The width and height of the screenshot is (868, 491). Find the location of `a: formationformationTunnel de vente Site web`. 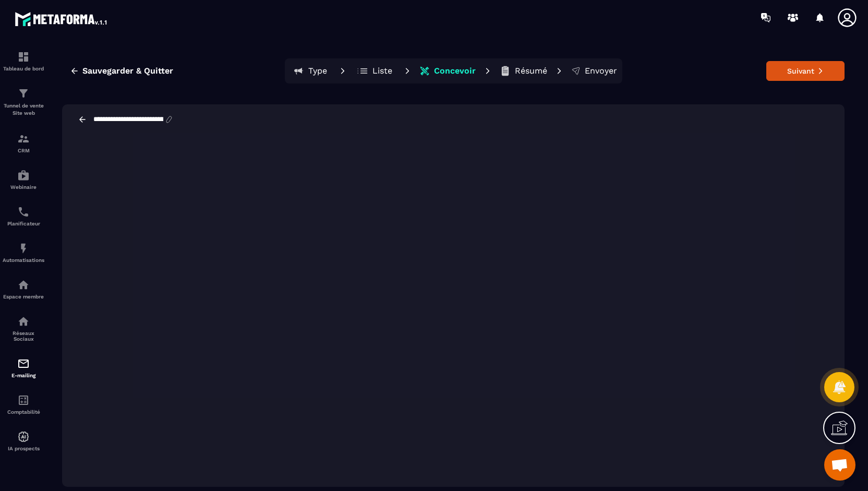

a: formationformationTunnel de vente Site web is located at coordinates (23, 102).